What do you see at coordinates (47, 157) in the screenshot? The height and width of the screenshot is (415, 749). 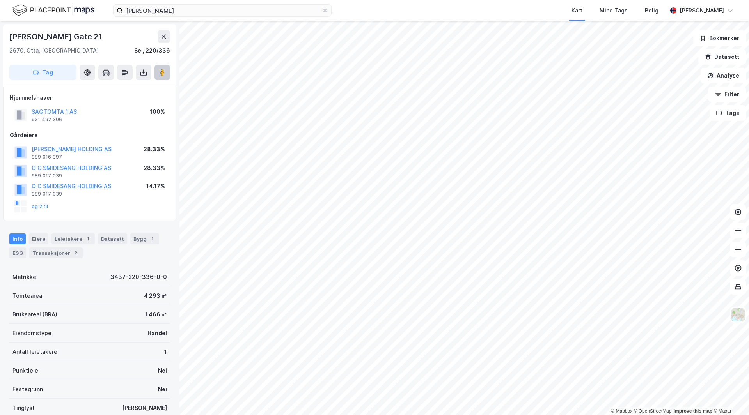 I see `div: 989 016 997` at bounding box center [47, 157].